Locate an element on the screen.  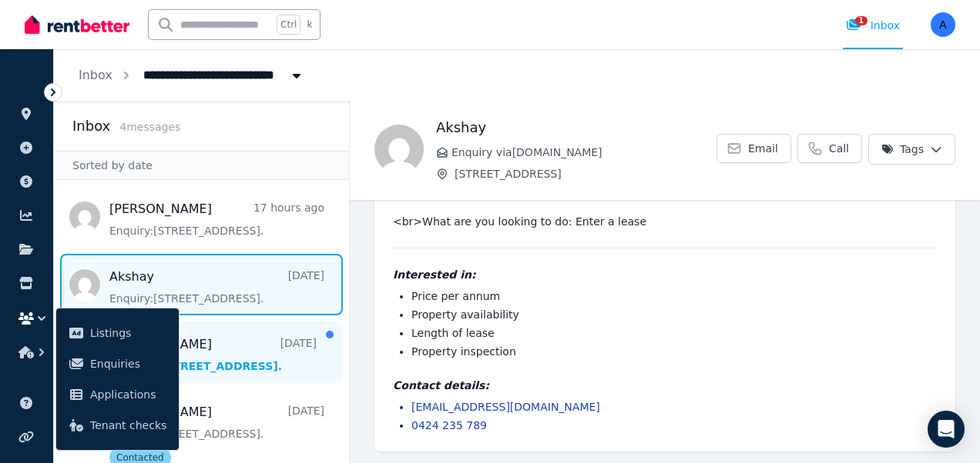
div: Sorted by date is located at coordinates (201, 165).